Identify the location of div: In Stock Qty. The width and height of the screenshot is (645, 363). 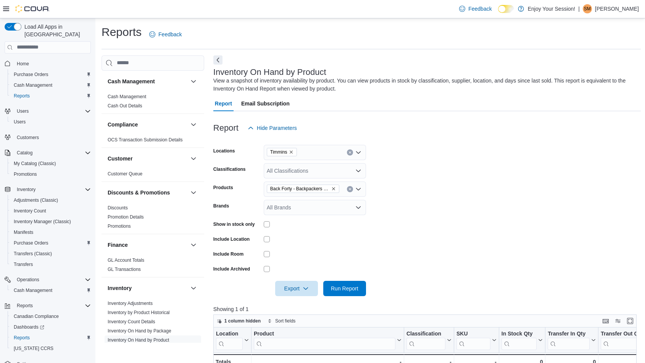
(519, 333).